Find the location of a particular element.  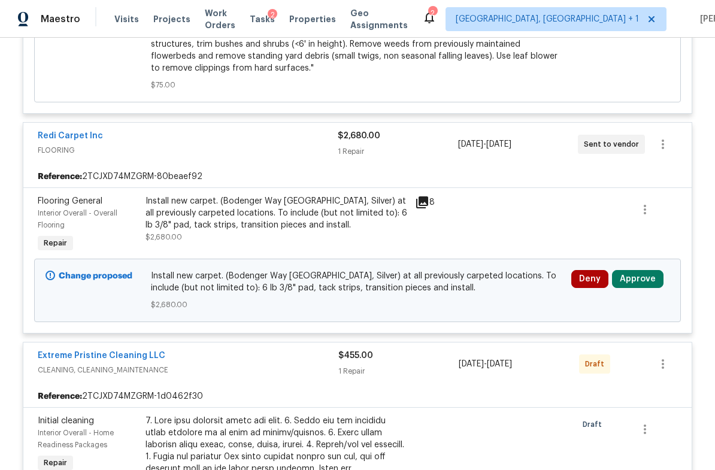

span: Tasks is located at coordinates (262, 19).